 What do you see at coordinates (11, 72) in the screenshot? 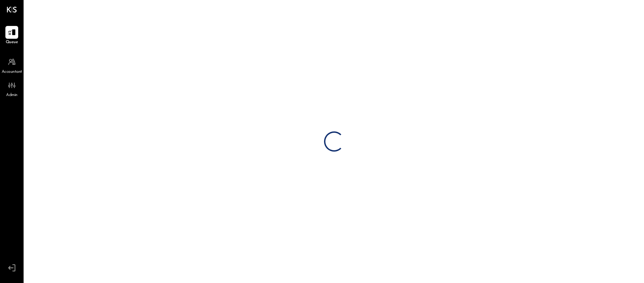
I see `span: Accountant` at bounding box center [11, 72].